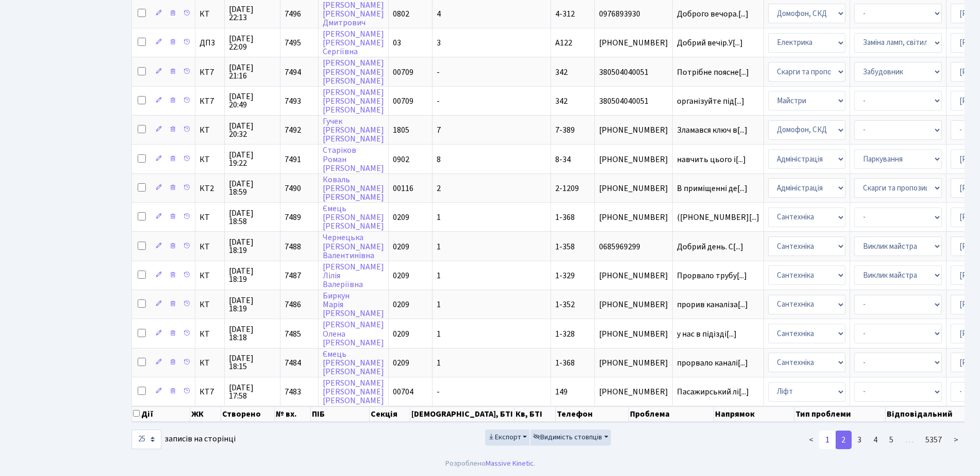  What do you see at coordinates (535, 414) in the screenshot?
I see `th: Кв, БТІ` at bounding box center [535, 414].